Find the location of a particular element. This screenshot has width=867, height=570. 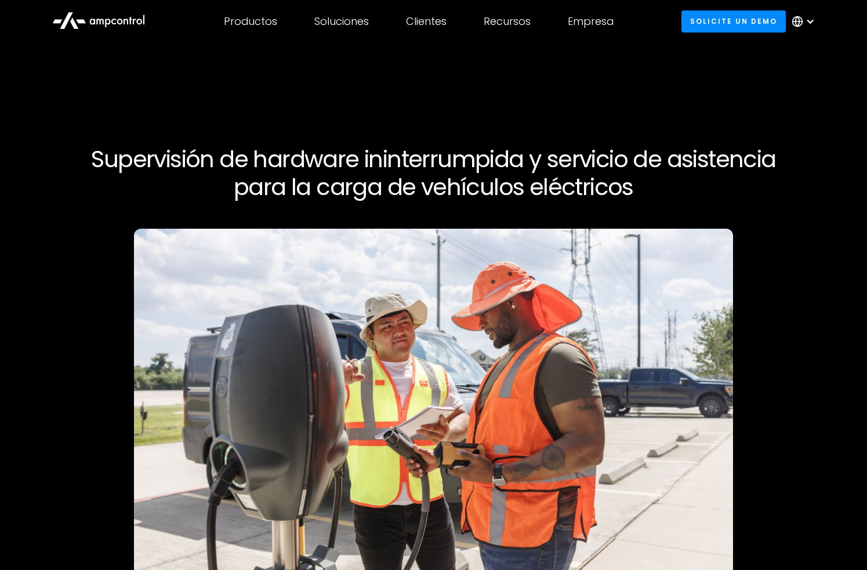

div: Empresa is located at coordinates (591, 21).